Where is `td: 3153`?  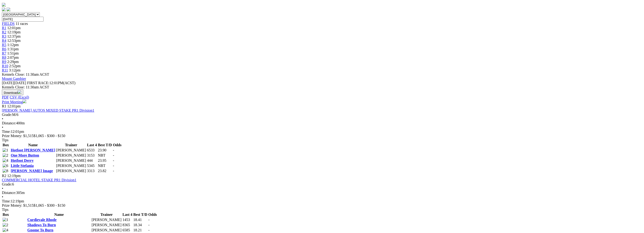 td: 3153 is located at coordinates (92, 156).